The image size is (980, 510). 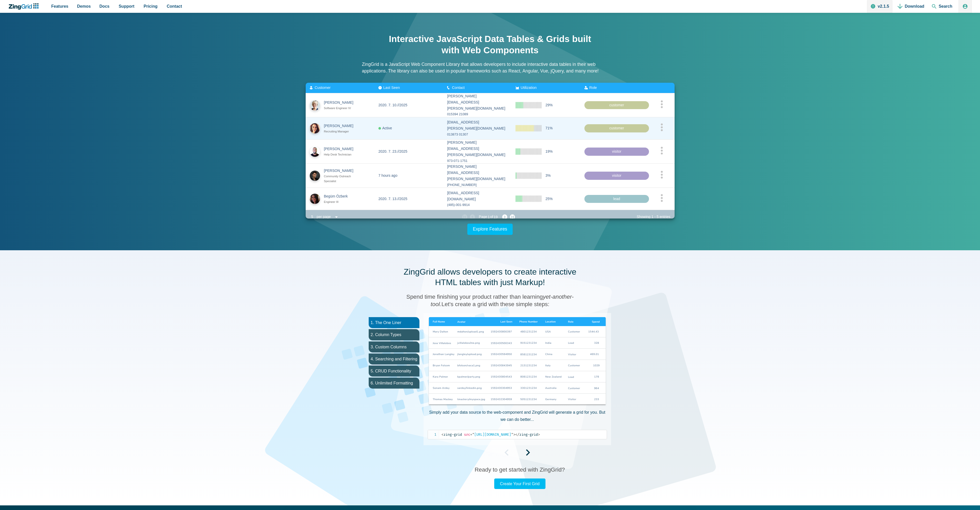 I want to click on div: Community Outreach Specialist, so click(x=340, y=178).